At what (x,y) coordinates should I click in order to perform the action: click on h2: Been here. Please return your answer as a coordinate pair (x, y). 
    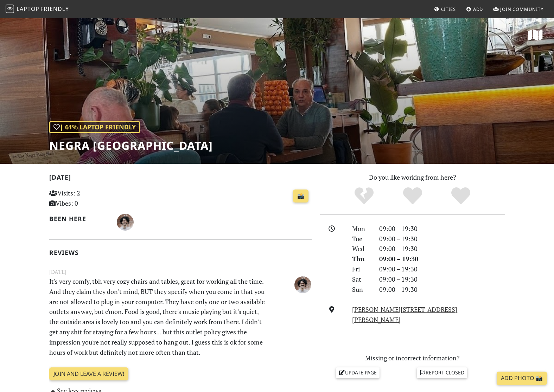
    Looking at the image, I should click on (79, 219).